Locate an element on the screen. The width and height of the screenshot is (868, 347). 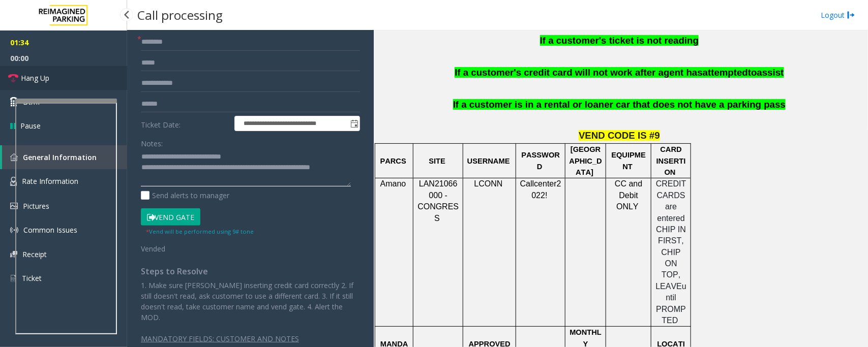
span: If a customer is in a rental or loaner car that does not have a parking pass is located at coordinates (619, 104).